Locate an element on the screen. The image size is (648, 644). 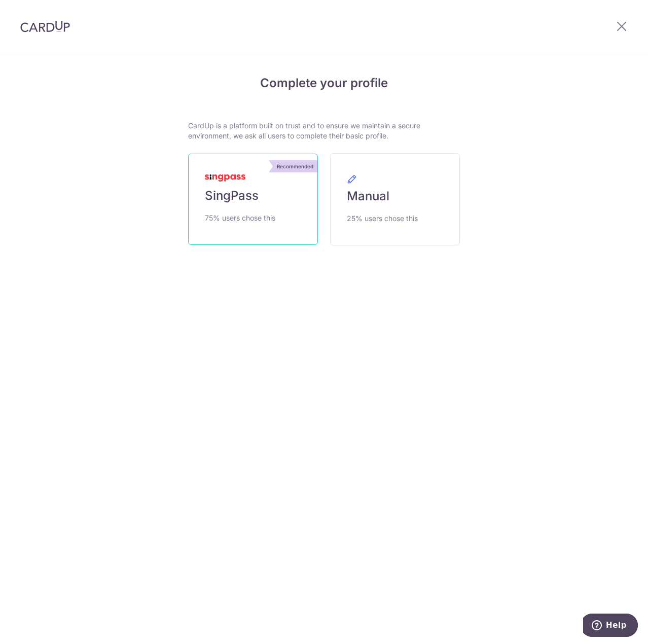
h4: Complete your profile is located at coordinates (324, 83).